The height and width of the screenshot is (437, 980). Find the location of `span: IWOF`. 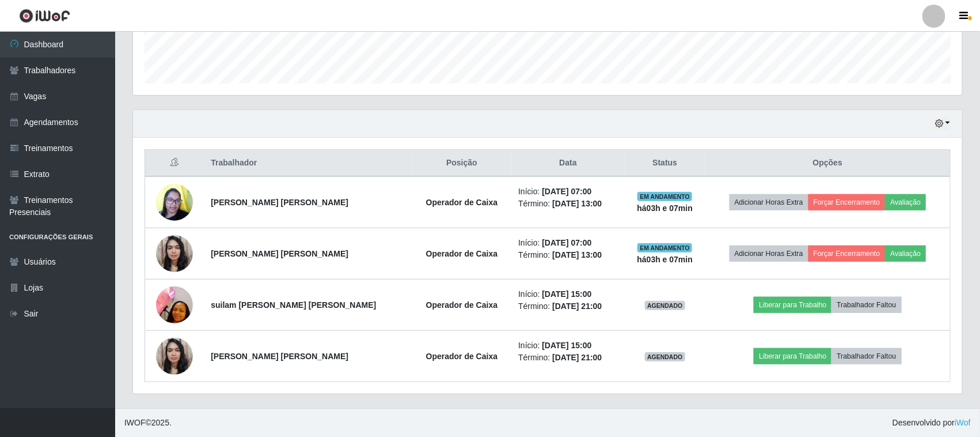

span: IWOF is located at coordinates (135, 423).